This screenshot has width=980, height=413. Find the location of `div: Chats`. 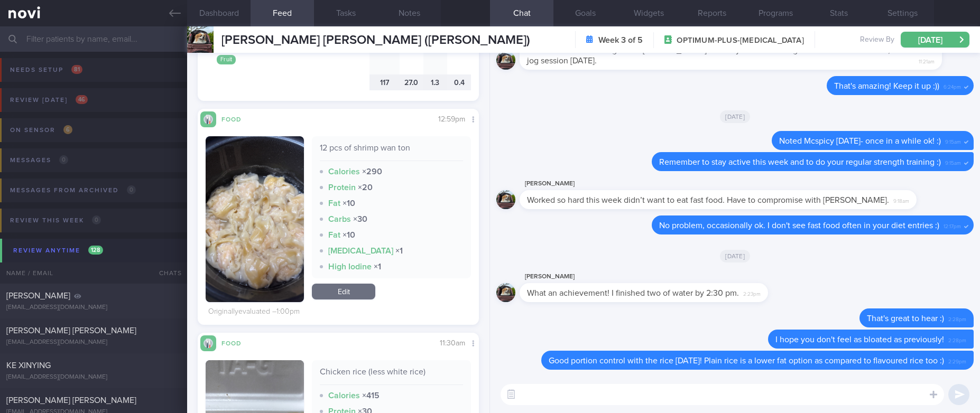

div: Chats is located at coordinates (166, 273).